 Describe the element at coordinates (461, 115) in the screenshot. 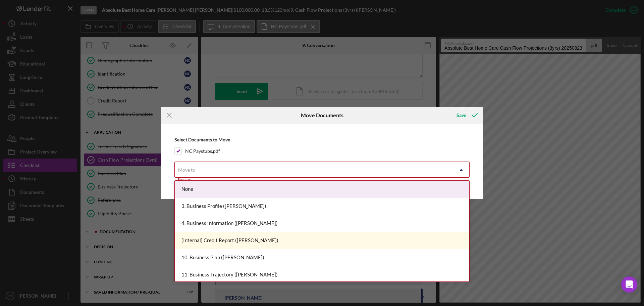

I see `div: Save` at that location.